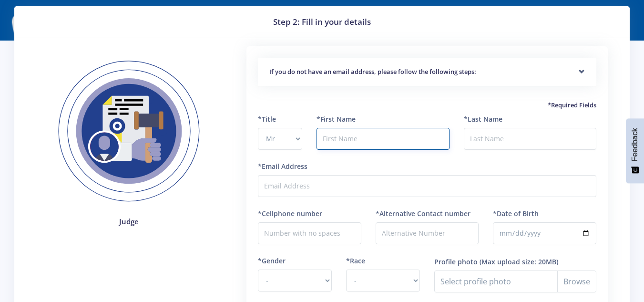  What do you see at coordinates (310, 233) in the screenshot?
I see `input: Number with no spaces` at bounding box center [310, 233].